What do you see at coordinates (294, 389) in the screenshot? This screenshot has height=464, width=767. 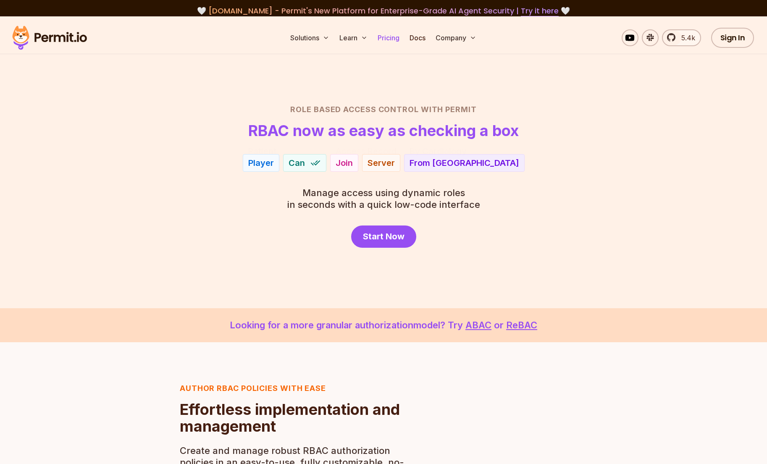 I see `h3: Author RBAC POLICIES with EASE` at bounding box center [294, 389].